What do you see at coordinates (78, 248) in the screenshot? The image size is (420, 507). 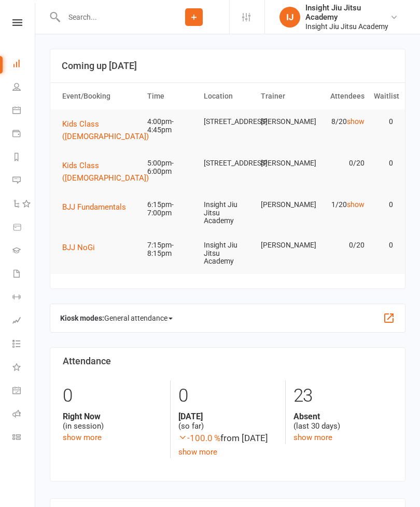 I see `span: BJJ NoGi` at bounding box center [78, 248].